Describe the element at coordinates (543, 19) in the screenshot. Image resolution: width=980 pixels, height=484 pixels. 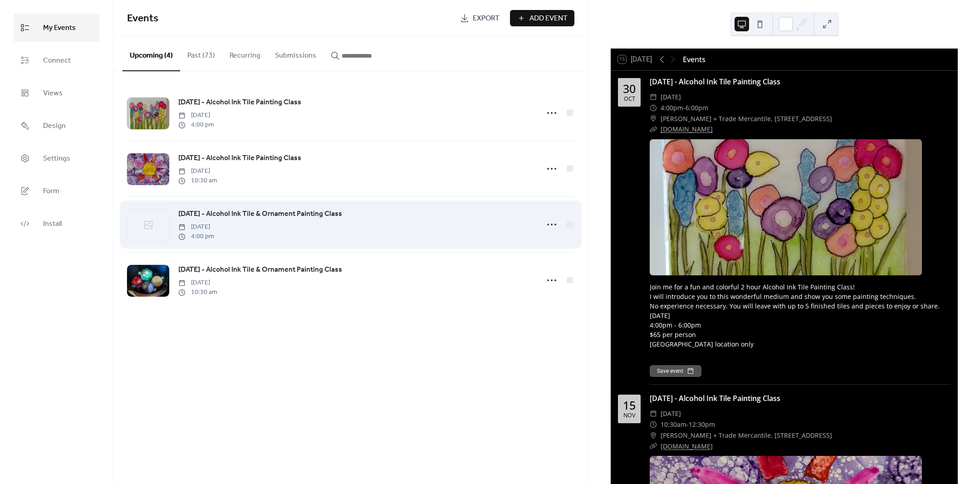
I see `a: Add Event` at that location.